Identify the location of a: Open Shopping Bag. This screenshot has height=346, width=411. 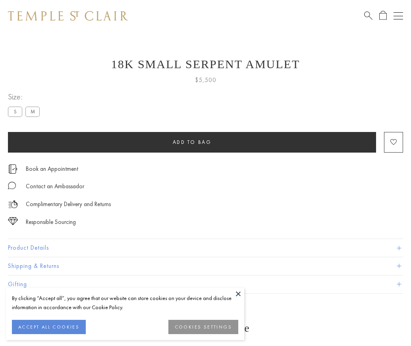
(383, 15).